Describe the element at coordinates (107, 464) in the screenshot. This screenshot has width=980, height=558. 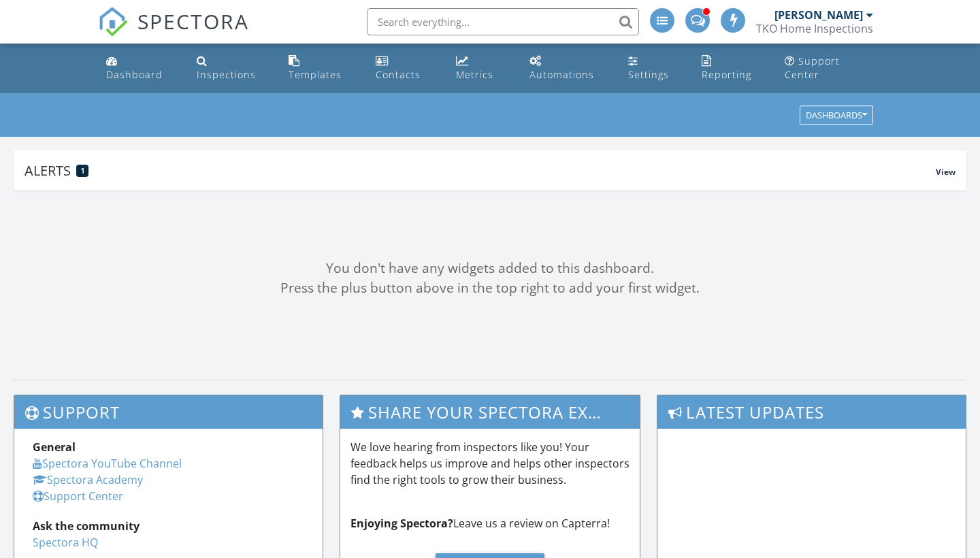
I see `a: Spectora YouTube Channel` at that location.